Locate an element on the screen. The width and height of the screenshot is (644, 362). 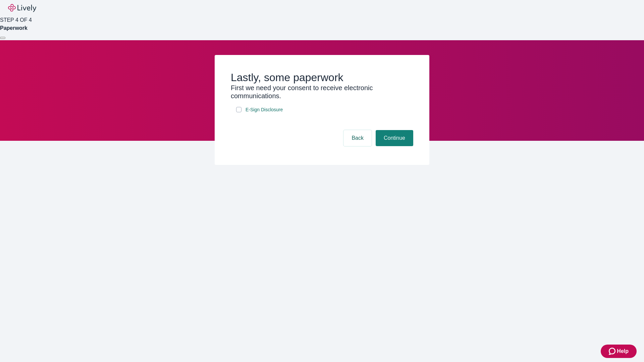
a: e-sign disclosure document is located at coordinates (264, 110).